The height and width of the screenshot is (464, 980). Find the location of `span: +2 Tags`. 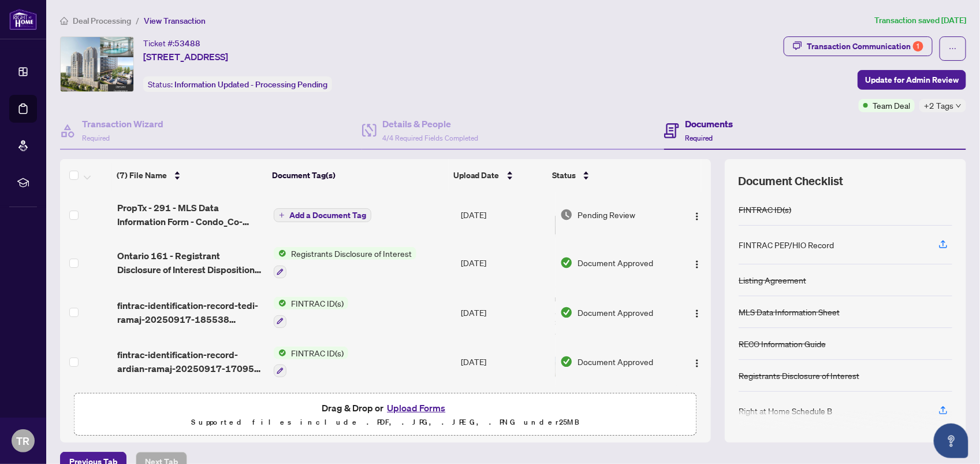

span: +2 Tags is located at coordinates (939, 105).